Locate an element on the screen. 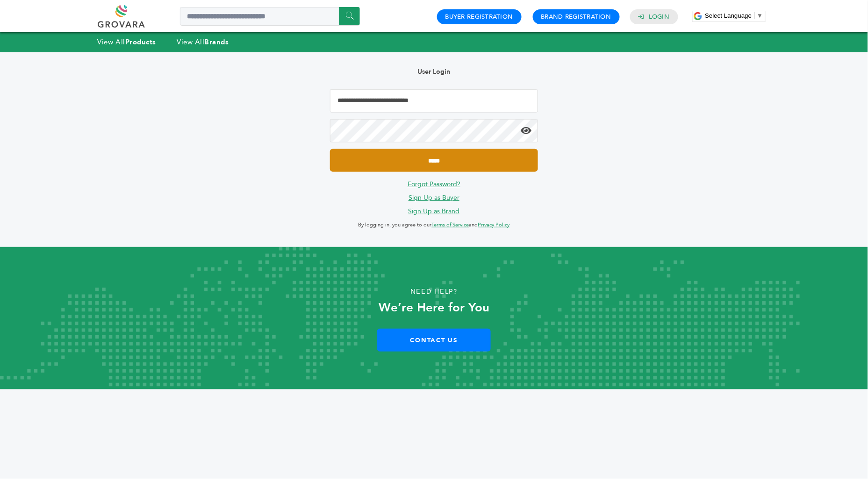 Image resolution: width=868 pixels, height=479 pixels. a: Sign Up as Buyer is located at coordinates (434, 198).